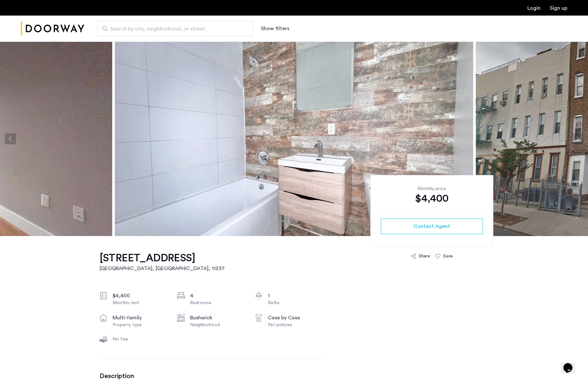 This screenshot has height=380, width=588. I want to click on div: Share, so click(424, 256).